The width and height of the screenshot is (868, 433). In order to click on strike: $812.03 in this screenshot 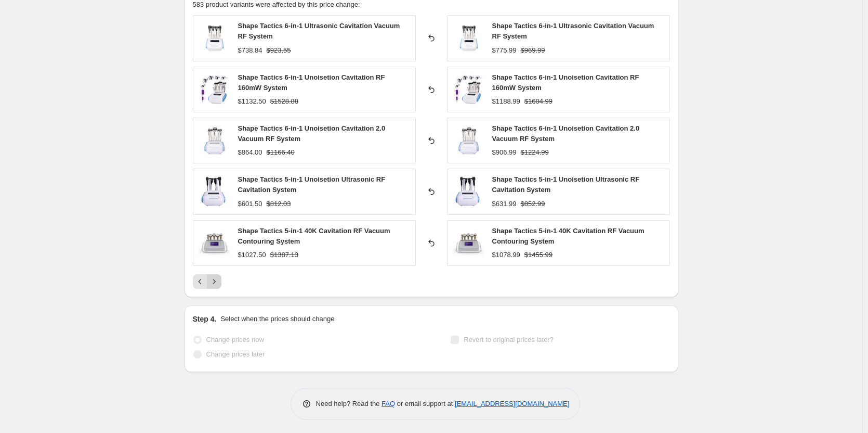, I will do `click(278, 204)`.